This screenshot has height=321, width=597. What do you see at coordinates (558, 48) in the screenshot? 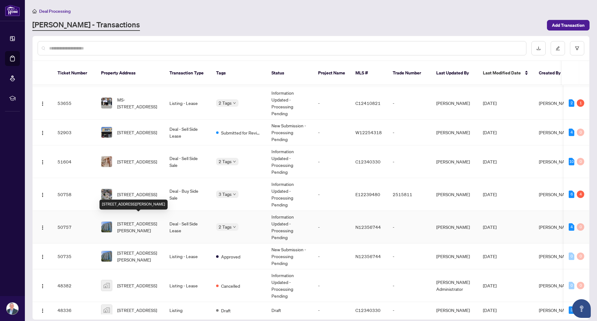
I see `span: edit` at bounding box center [558, 48].